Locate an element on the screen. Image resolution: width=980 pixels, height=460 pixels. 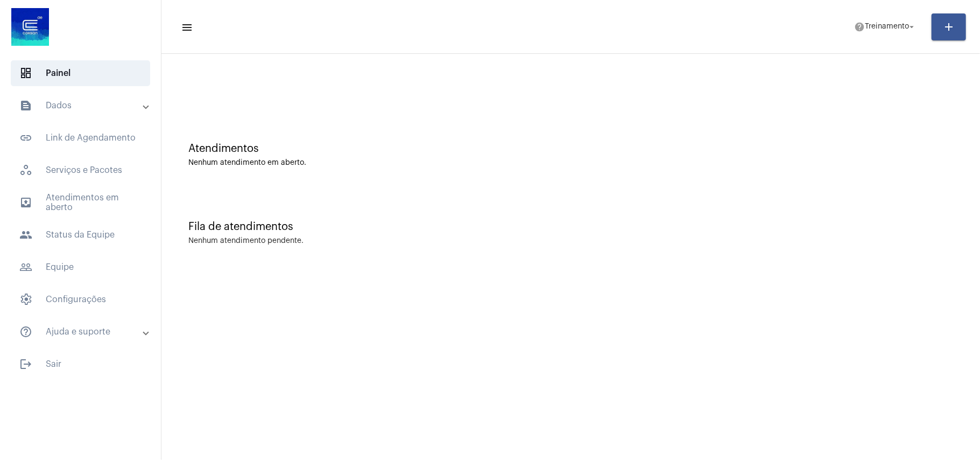
span: Serviços e Pacotes is located at coordinates (80, 170).